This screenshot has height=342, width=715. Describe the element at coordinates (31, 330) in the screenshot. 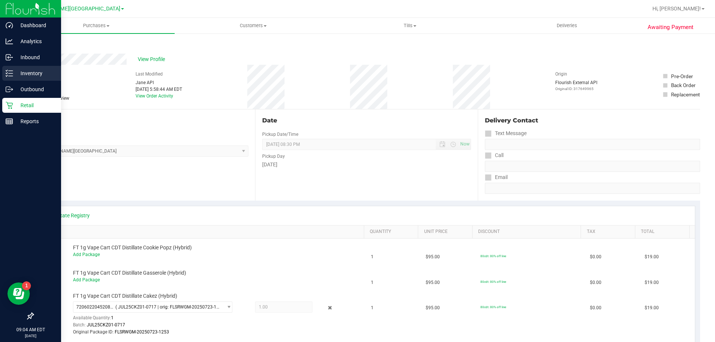

I see `p: 09:04 AM EDT` at that location.